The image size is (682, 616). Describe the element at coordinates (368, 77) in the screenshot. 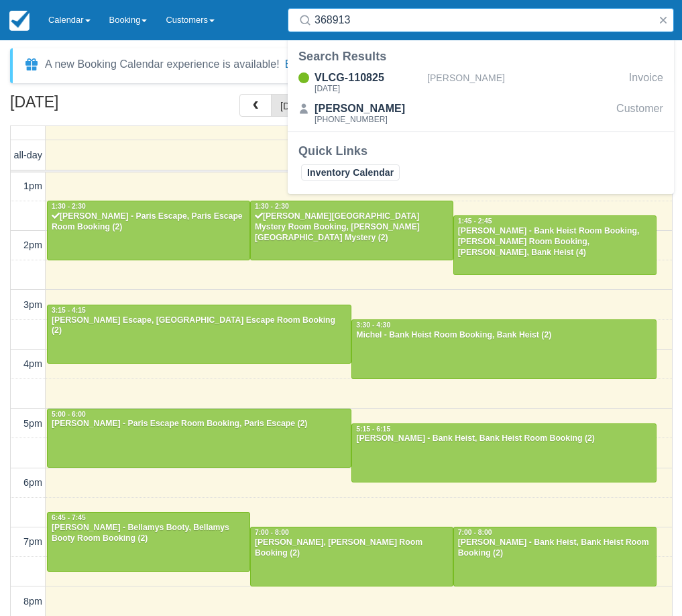

I see `div: VLCG-110825` at that location.